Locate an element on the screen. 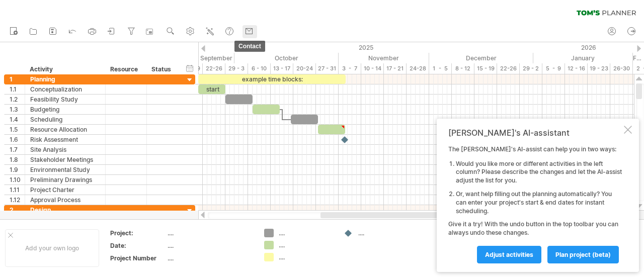 The width and height of the screenshot is (644, 277). div: 29 - 2 is located at coordinates (531, 68).